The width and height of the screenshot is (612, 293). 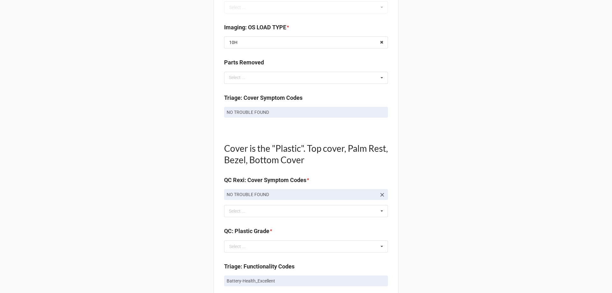 What do you see at coordinates (233, 42) in the screenshot?
I see `div: 10H` at bounding box center [233, 42].